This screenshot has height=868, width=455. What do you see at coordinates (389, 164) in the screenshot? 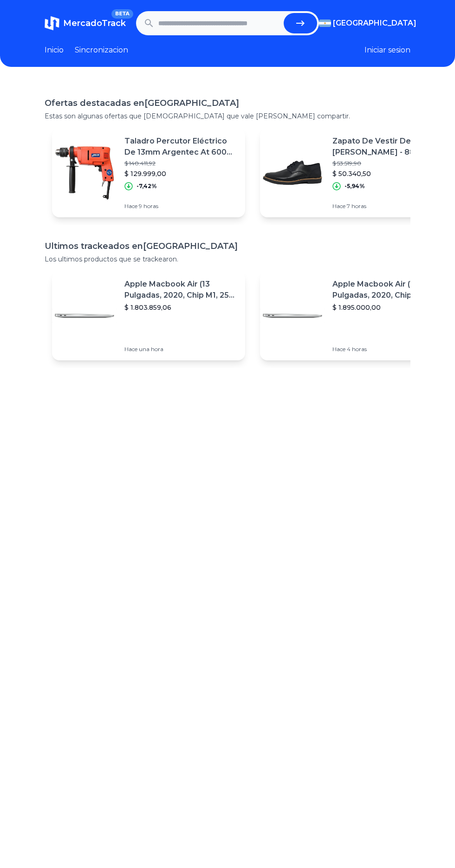
I see `p: $ 53.519,90` at bounding box center [389, 164].